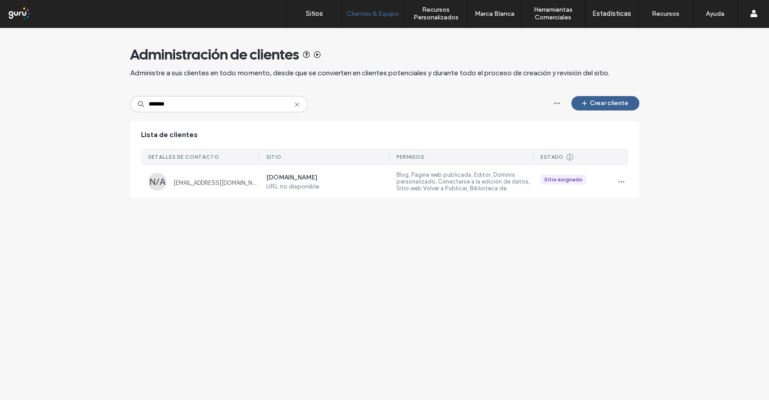 The image size is (769, 400). Describe the element at coordinates (436, 14) in the screenshot. I see `label: Recursos Personalizados` at that location.